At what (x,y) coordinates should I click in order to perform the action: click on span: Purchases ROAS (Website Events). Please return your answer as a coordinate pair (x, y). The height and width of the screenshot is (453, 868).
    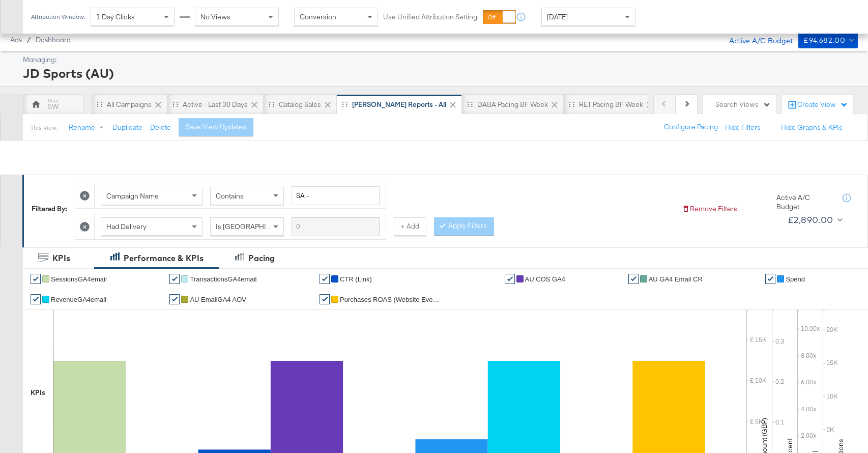
    Looking at the image, I should click on (391, 299).